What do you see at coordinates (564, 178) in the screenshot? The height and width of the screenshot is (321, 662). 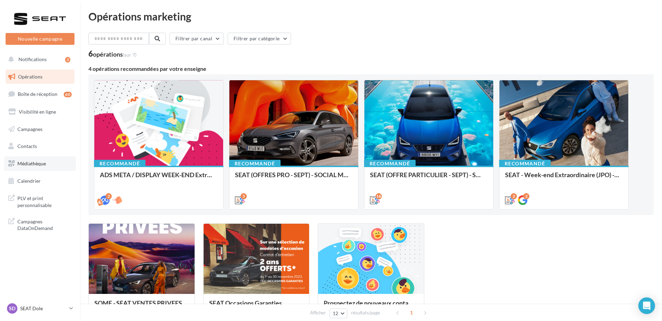 I see `div: SEAT - Week-end Extraordinaire (JPO) - GENERIQUE SEPT / OCTOBRE` at bounding box center [564, 178].